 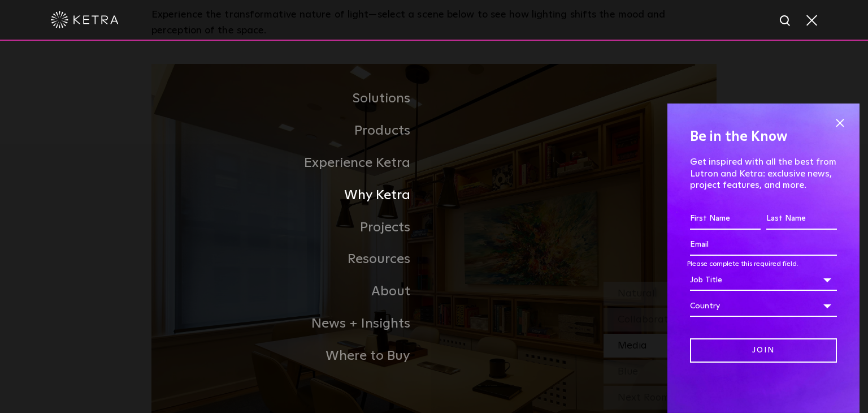 I want to click on a: Resources, so click(x=293, y=259).